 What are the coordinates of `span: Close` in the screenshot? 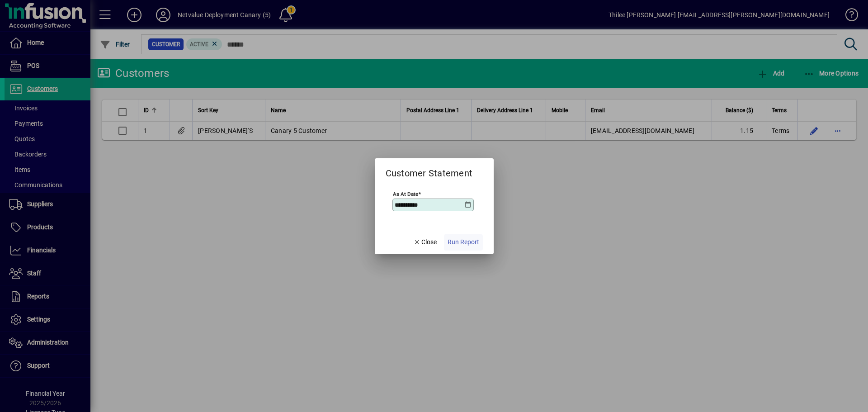 It's located at (425, 242).